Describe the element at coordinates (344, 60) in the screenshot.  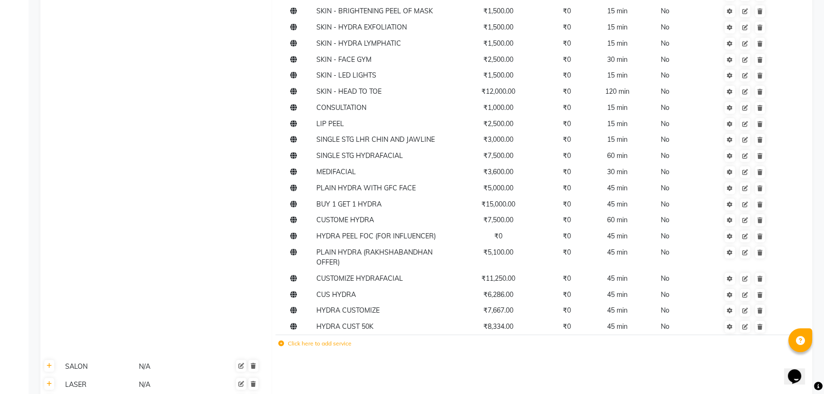
I see `span: SKIN - FACE GYM` at that location.